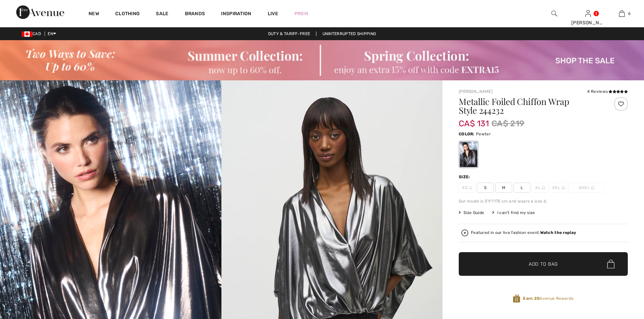 The image size is (644, 319). I want to click on span: XL, so click(540, 188).